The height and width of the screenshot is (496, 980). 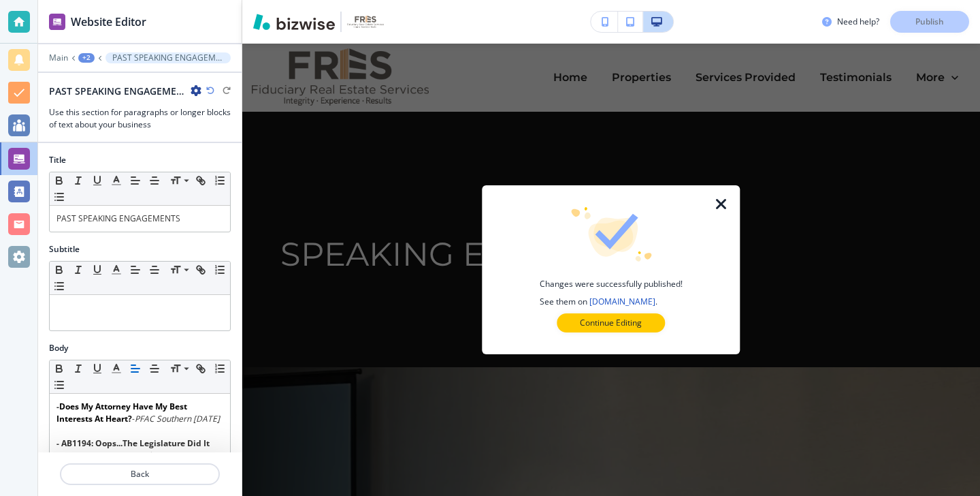 I want to click on strong: Does My Attorney Have My Best Interests At Heart?, so click(x=122, y=412).